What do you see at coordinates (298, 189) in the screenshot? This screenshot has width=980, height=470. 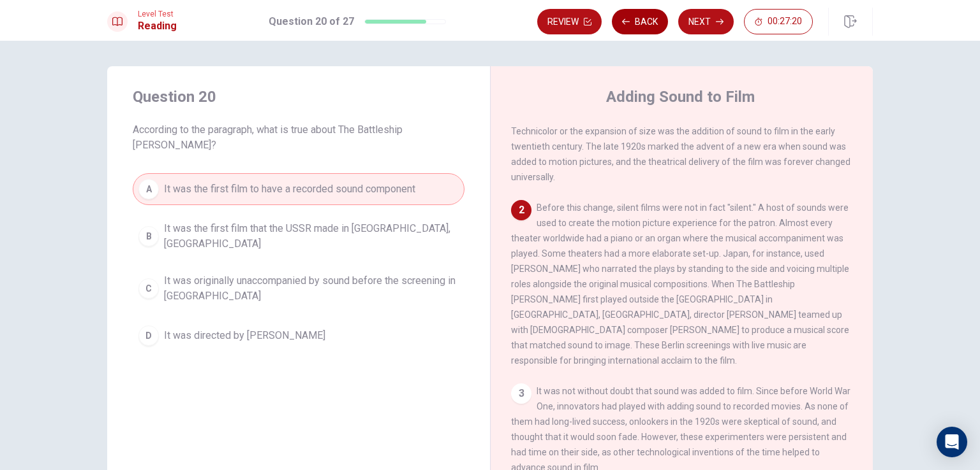 I see `button: AIt was the first film to have a recorded sound component` at bounding box center [298, 189].